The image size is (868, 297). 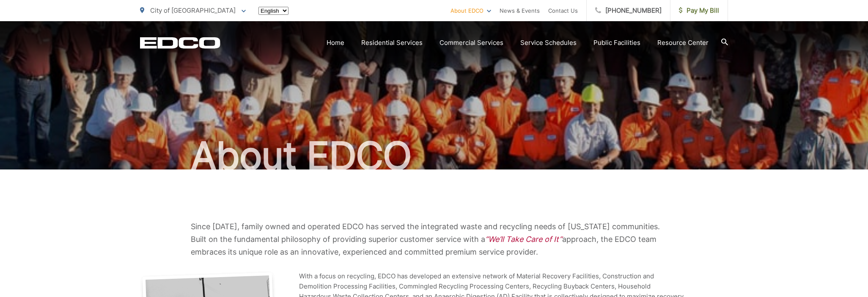 What do you see at coordinates (524, 239) in the screenshot?
I see `em: “We’ll Take Care of It”` at bounding box center [524, 239].